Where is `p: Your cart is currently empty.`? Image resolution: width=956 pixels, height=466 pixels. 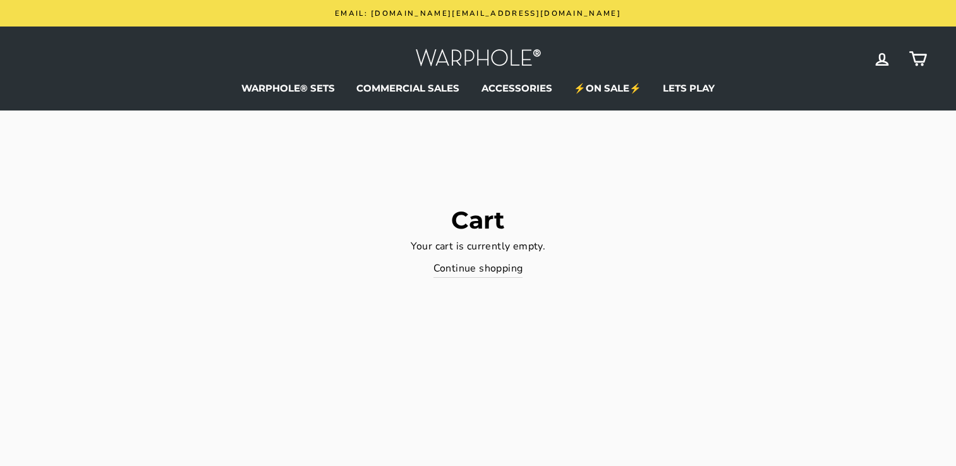
p: Your cart is currently empty. is located at coordinates (478, 247).